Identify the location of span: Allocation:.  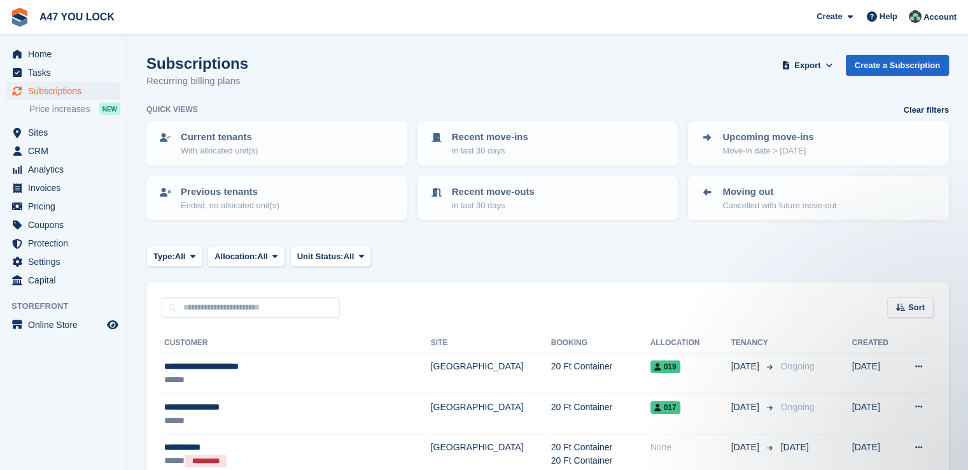
(236, 257).